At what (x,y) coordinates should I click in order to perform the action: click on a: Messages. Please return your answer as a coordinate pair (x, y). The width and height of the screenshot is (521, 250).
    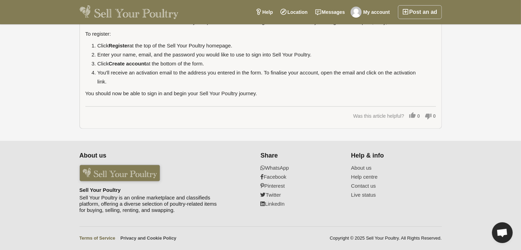
    Looking at the image, I should click on (330, 12).